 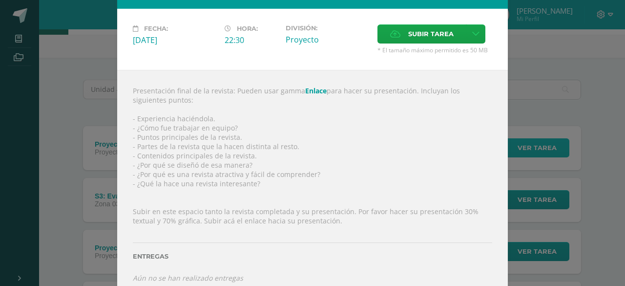 What do you see at coordinates (328, 28) in the screenshot?
I see `label: División:` at bounding box center [328, 28].